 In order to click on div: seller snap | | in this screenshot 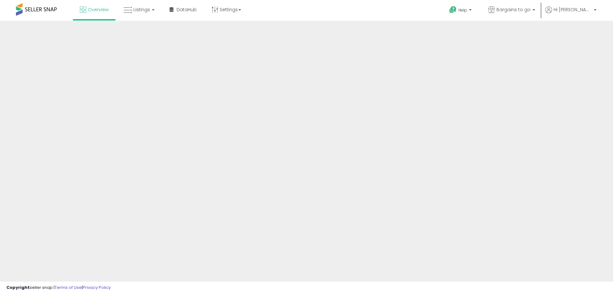, I will do `click(58, 287)`.